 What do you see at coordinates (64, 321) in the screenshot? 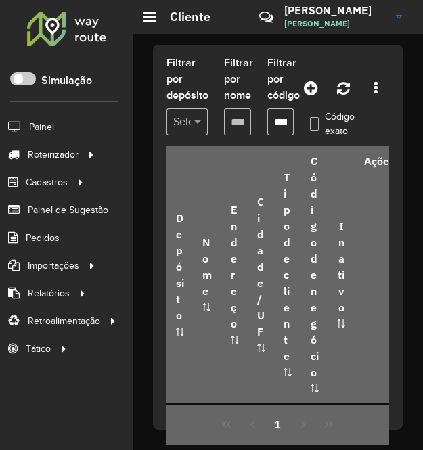
I see `span: Retroalimentação` at bounding box center [64, 321].